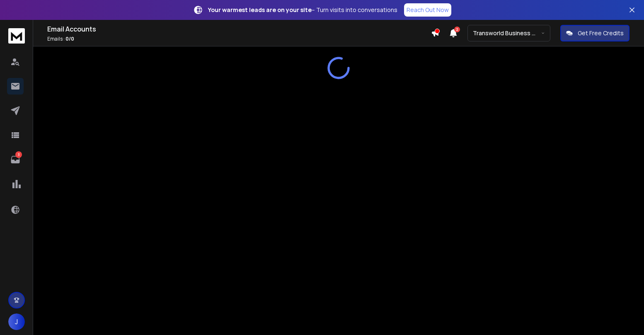 The width and height of the screenshot is (644, 335). What do you see at coordinates (19, 154) in the screenshot?
I see `p: 3` at bounding box center [19, 154].